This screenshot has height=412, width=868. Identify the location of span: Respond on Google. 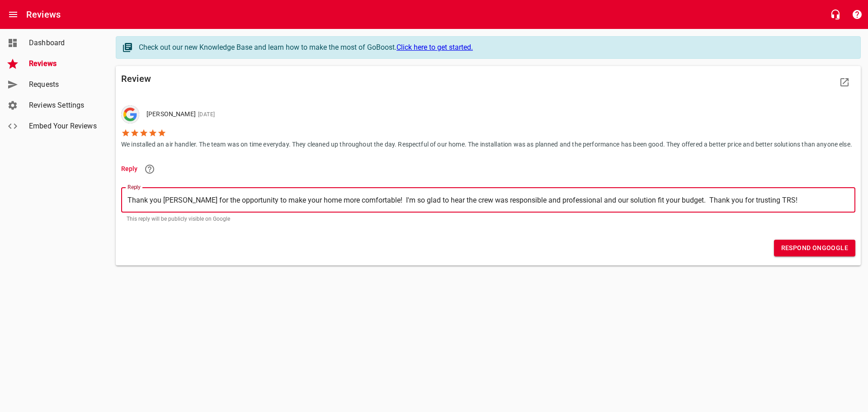
(815, 248).